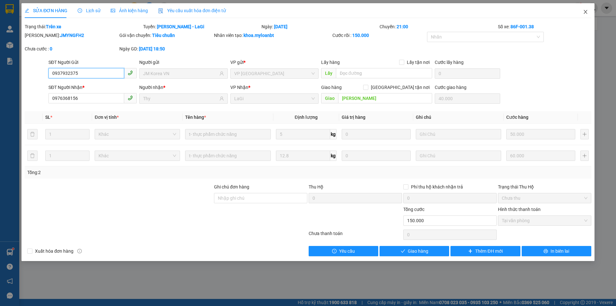 Image resolution: width=616 pixels, height=306 pixels. What do you see at coordinates (259, 35) in the screenshot?
I see `b: khoa.myloanbt` at bounding box center [259, 35].